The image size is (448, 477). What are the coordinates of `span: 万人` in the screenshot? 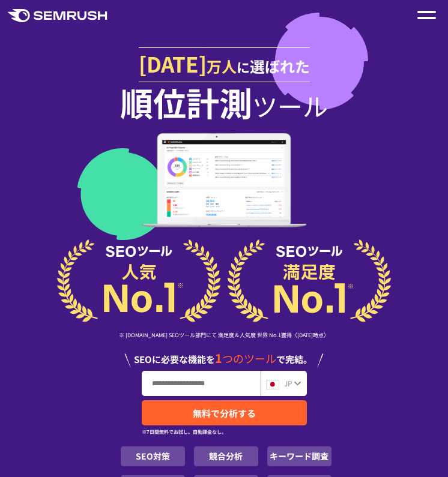 It's located at (221, 66).